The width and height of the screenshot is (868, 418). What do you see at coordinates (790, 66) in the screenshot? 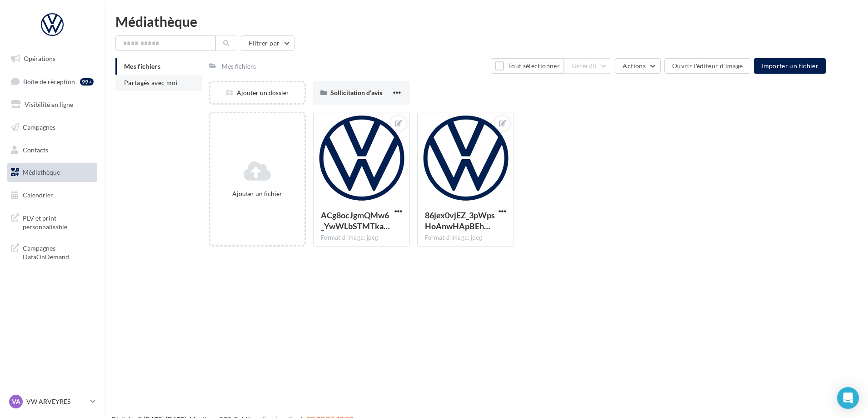
I see `span: Importer un fichier` at bounding box center [790, 66].